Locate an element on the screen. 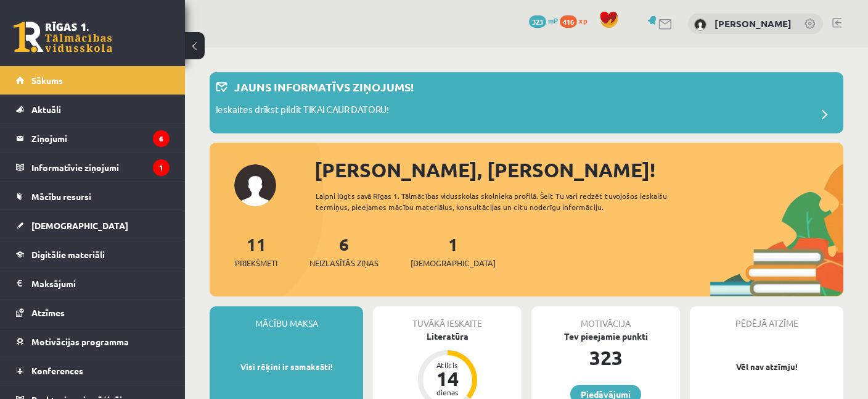 This screenshot has width=868, height=399. span: Mācību resursi is located at coordinates (61, 196).